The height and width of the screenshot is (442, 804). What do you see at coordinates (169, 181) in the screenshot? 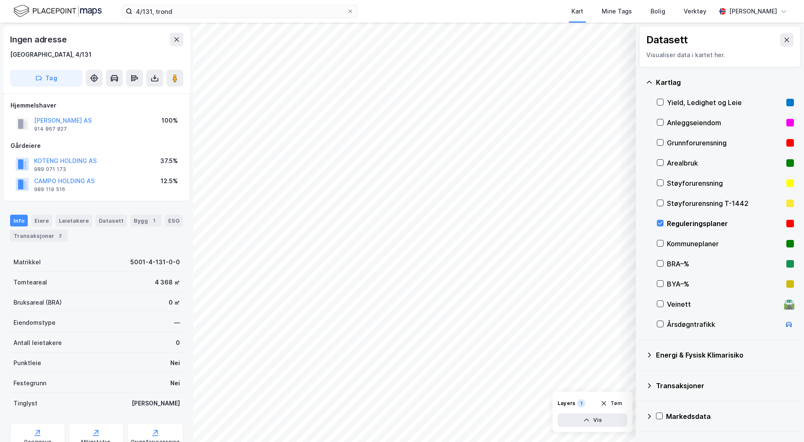
I see `div: 12.5%` at bounding box center [169, 181].